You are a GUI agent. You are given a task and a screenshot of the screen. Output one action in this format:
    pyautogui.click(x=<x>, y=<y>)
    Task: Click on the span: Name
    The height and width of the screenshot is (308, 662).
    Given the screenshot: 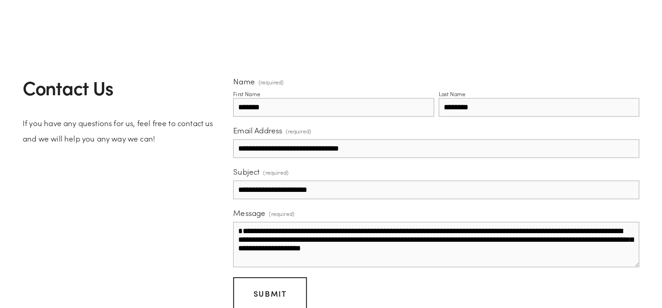 What is the action you would take?
    pyautogui.click(x=244, y=81)
    